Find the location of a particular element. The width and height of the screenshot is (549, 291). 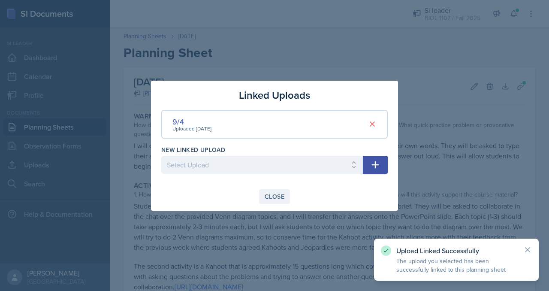

div: 9/4 is located at coordinates (192, 121).